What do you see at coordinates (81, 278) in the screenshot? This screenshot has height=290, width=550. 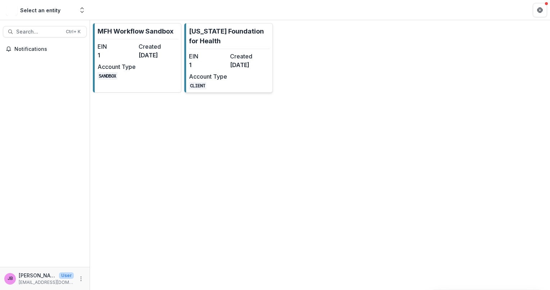 I see `button: More` at bounding box center [81, 278].